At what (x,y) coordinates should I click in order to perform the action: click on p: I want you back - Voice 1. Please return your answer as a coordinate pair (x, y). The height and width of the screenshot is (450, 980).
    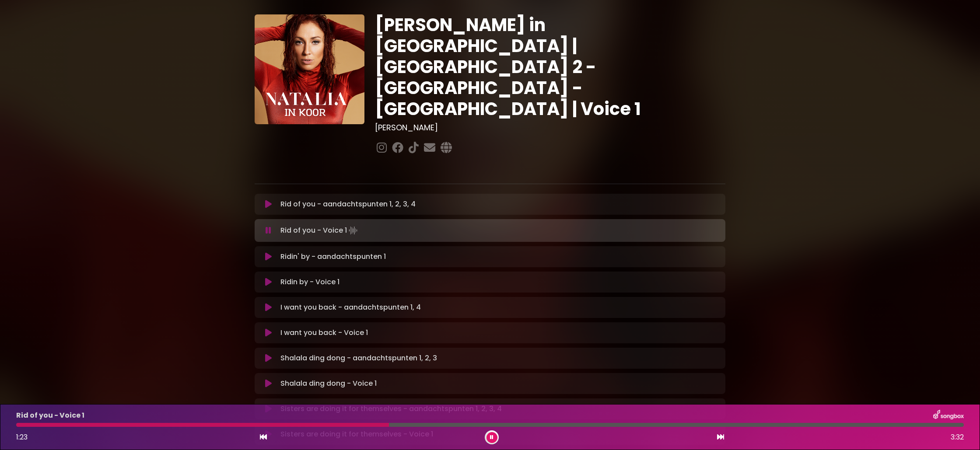
    Looking at the image, I should click on (324, 333).